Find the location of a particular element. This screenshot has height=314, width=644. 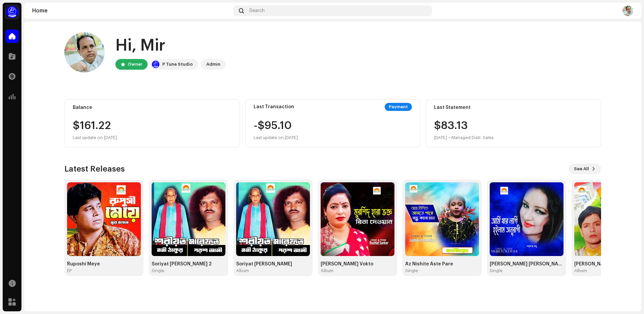

button: See All is located at coordinates (585, 169).